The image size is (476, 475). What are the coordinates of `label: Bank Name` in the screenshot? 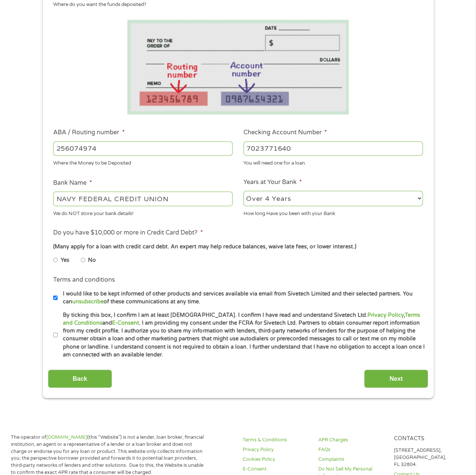 It's located at (72, 183).